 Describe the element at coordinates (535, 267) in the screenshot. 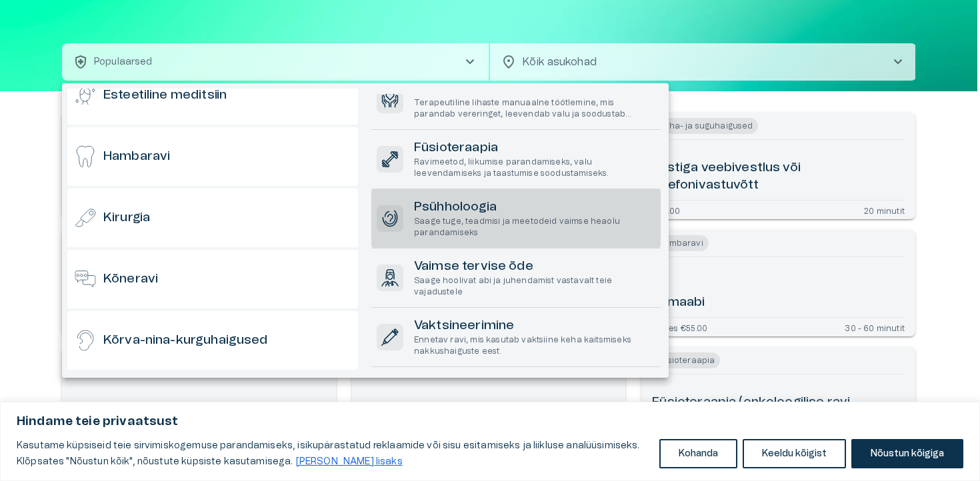

I see `h6: Vaimse tervise õde` at that location.